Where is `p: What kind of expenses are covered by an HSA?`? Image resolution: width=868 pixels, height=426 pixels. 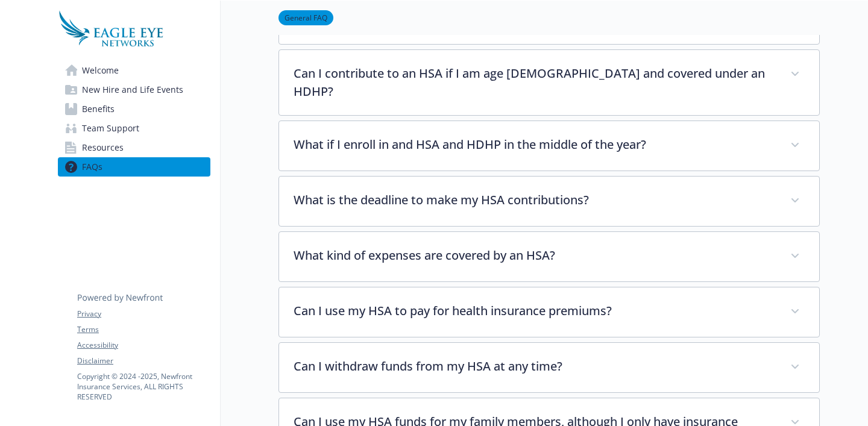
p: What kind of expenses are covered by an HSA? is located at coordinates (535, 256).